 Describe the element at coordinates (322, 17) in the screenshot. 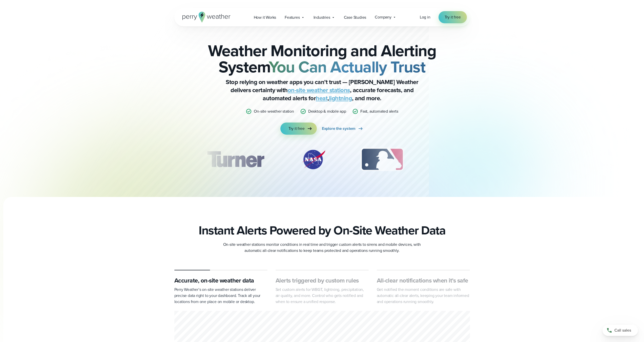

I see `span: Industries` at that location.